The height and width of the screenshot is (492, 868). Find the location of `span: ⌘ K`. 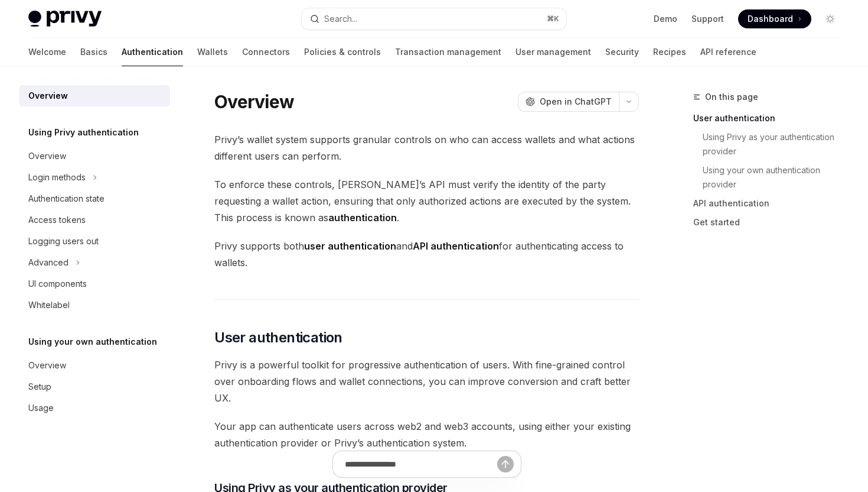

span: ⌘ K is located at coordinates (553, 19).